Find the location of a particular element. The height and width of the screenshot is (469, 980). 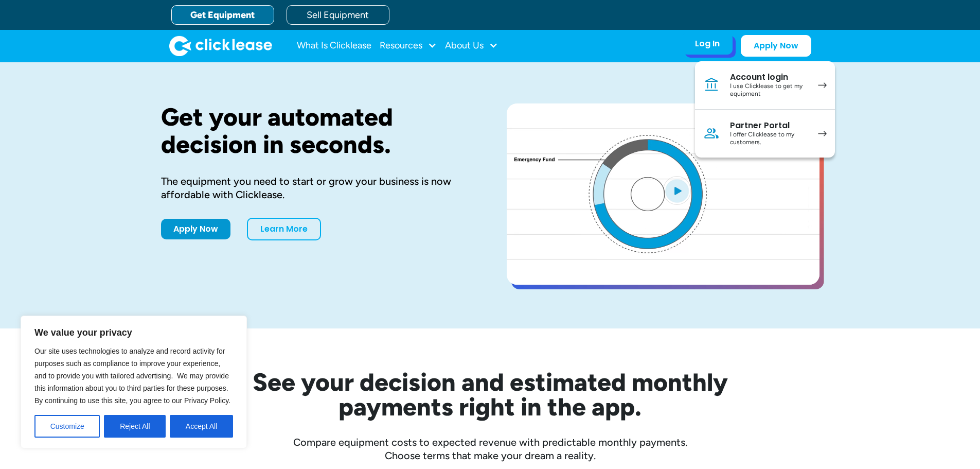

div: Account login is located at coordinates (769, 77).